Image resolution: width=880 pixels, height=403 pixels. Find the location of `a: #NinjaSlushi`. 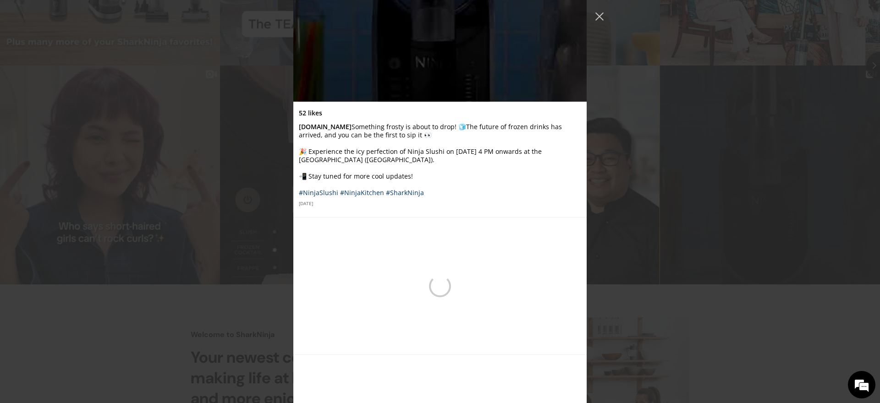

a: #NinjaSlushi is located at coordinates (319, 193).